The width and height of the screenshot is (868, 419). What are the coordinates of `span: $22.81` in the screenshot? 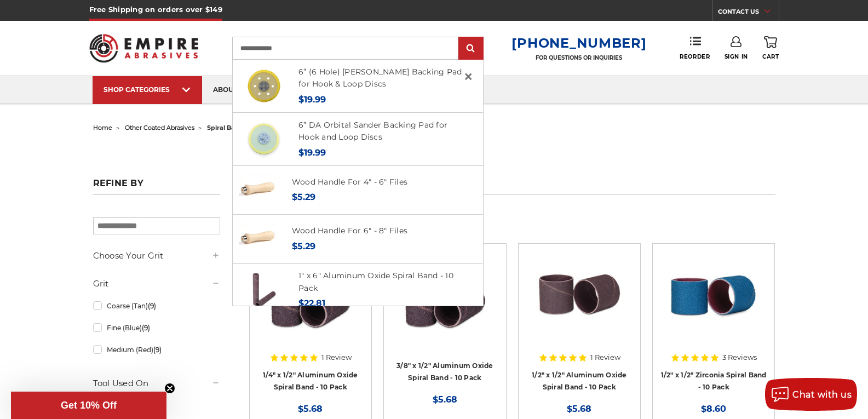 It's located at (312, 303).